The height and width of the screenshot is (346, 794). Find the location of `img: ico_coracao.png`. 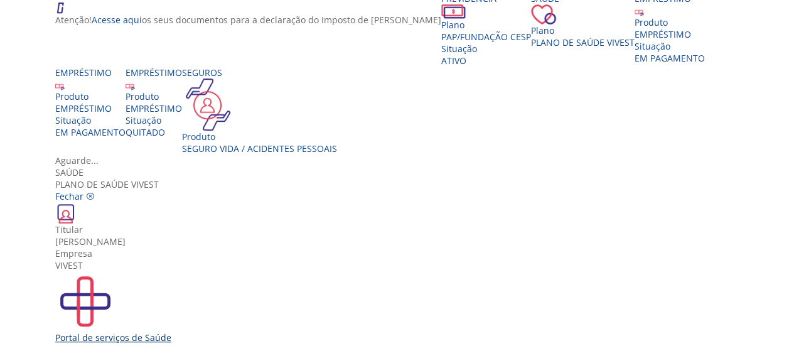

img: ico_coracao.png is located at coordinates (544, 14).